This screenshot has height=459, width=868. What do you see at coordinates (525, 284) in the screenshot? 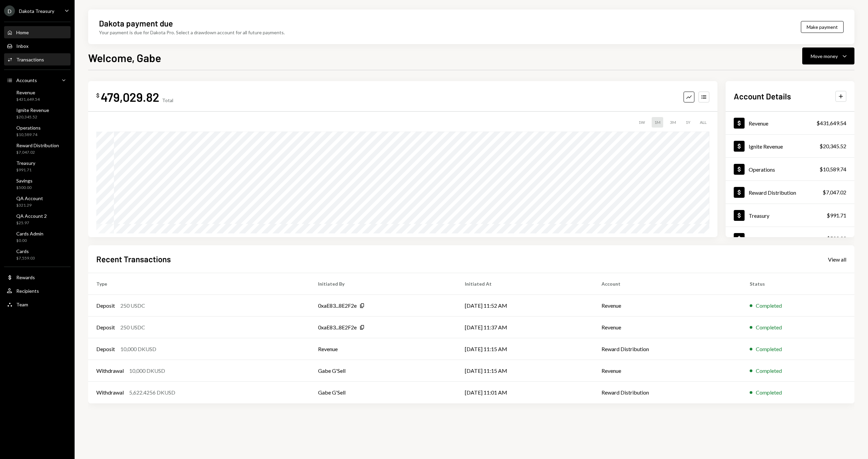
I see `th: Initiated At` at bounding box center [525, 284].